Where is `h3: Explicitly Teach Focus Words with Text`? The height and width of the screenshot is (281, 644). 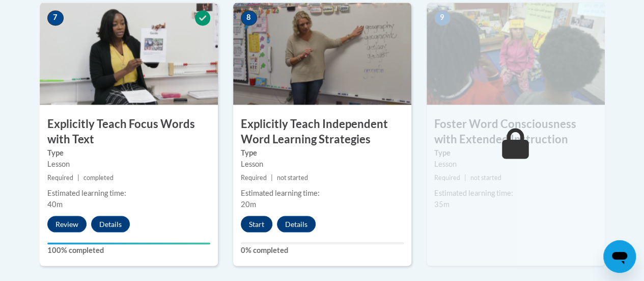 h3: Explicitly Teach Focus Words with Text is located at coordinates (129, 132).